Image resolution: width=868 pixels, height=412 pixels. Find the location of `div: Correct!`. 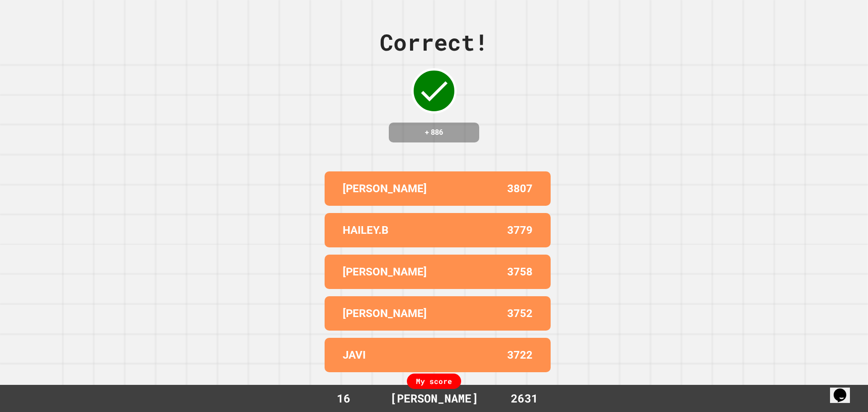

div: Correct! is located at coordinates (434, 42).